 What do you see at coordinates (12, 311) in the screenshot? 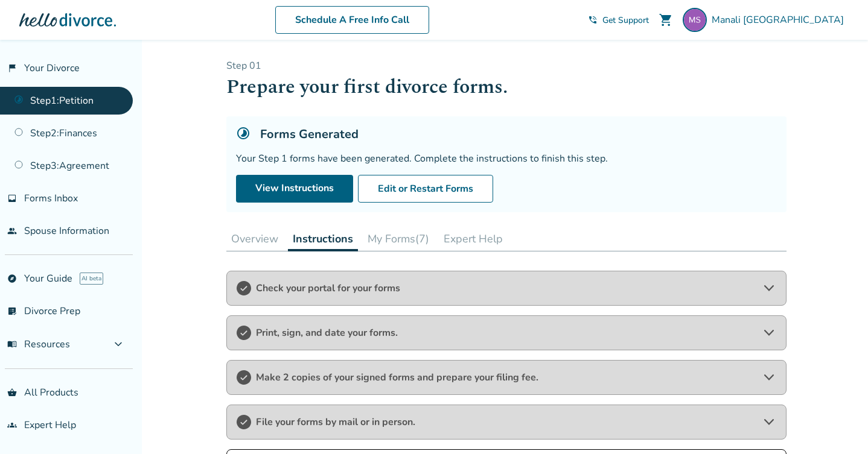
I see `span: list_alt_check` at bounding box center [12, 311].